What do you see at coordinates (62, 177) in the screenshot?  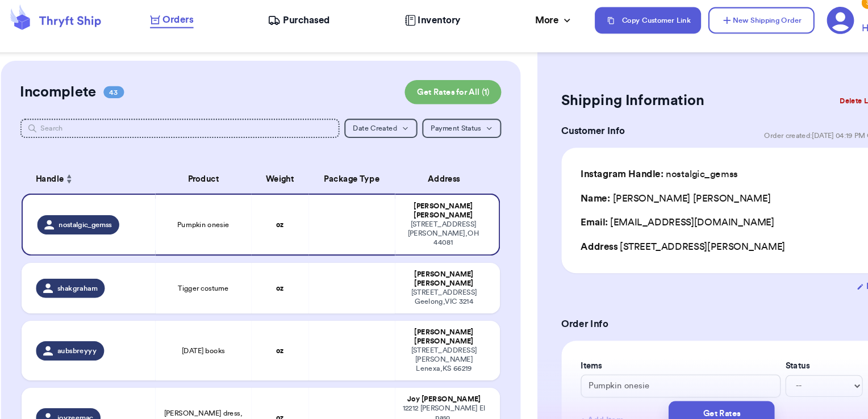 I see `span: Handle` at bounding box center [62, 177].